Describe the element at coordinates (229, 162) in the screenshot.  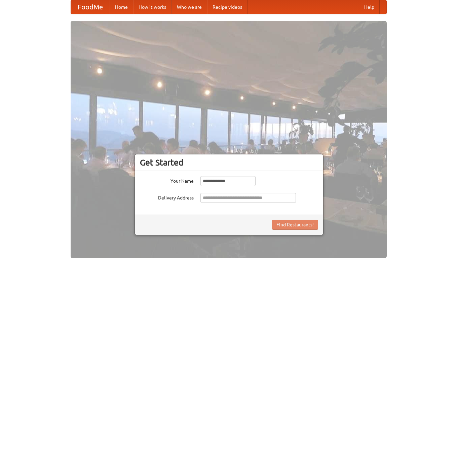
I see `h3: Get Started` at that location.